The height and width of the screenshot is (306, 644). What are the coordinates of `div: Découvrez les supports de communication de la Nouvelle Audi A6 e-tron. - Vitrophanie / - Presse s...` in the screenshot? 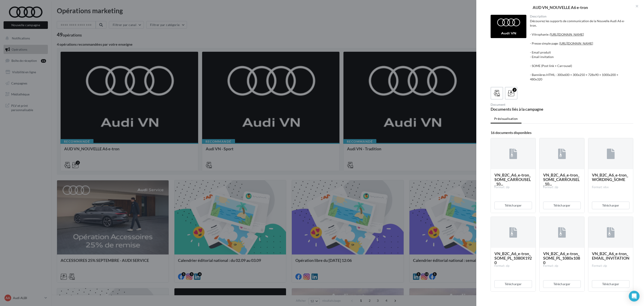 It's located at (580, 50).